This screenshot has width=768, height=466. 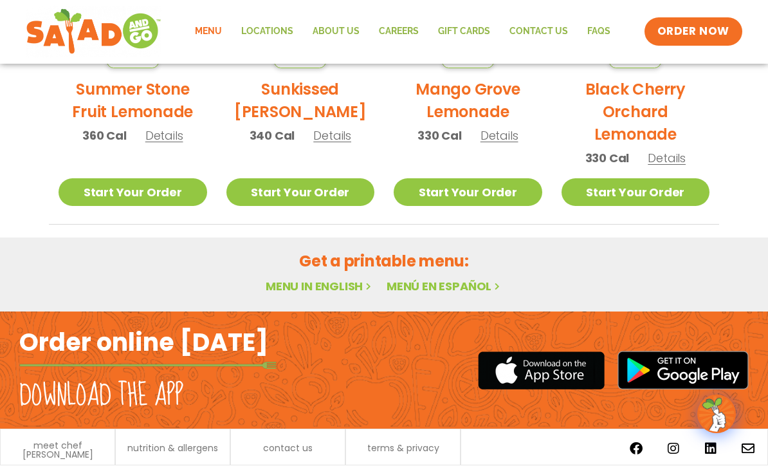 I want to click on h2: Black Cherry Orchard Lemonade, so click(x=636, y=112).